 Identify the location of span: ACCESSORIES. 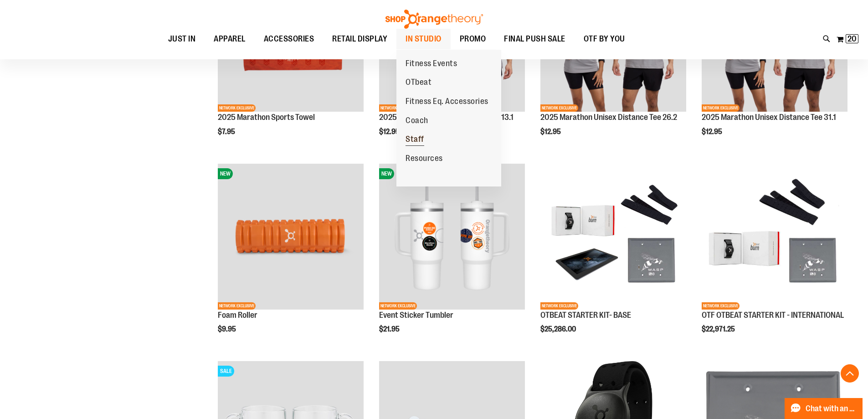
(289, 39).